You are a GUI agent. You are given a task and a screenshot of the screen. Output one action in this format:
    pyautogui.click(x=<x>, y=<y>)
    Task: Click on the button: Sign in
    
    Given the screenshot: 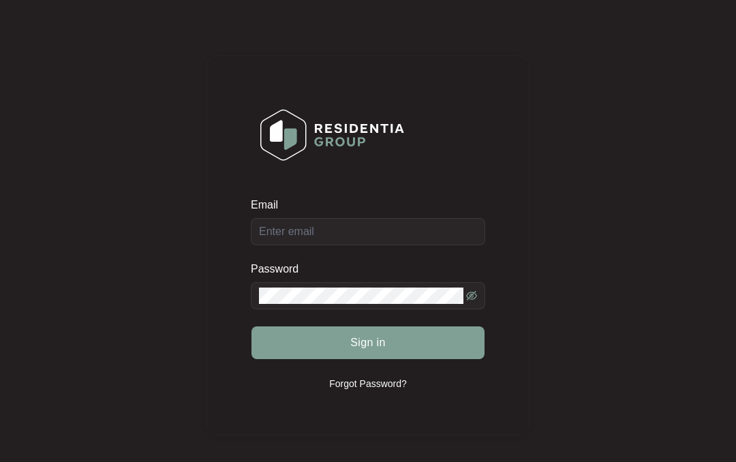 What is the action you would take?
    pyautogui.click(x=368, y=343)
    